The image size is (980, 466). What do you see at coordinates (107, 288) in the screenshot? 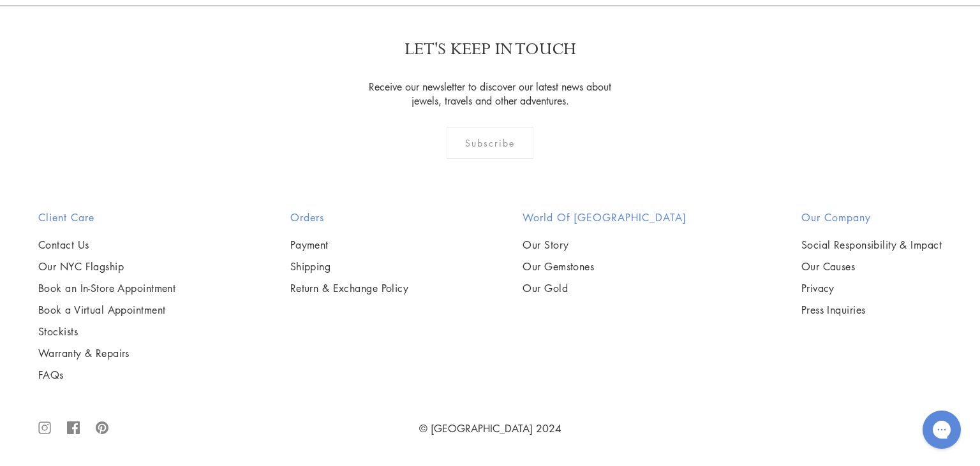
I see `a: Book an In-Store Appointment` at bounding box center [107, 288].